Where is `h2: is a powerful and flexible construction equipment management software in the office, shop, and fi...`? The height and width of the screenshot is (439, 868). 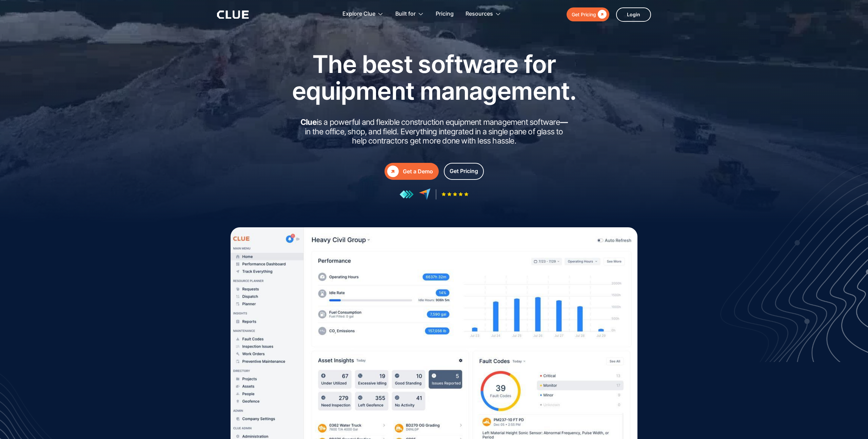 h2: is a powerful and flexible construction equipment management software in the office, shop, and fi... is located at coordinates (434, 132).